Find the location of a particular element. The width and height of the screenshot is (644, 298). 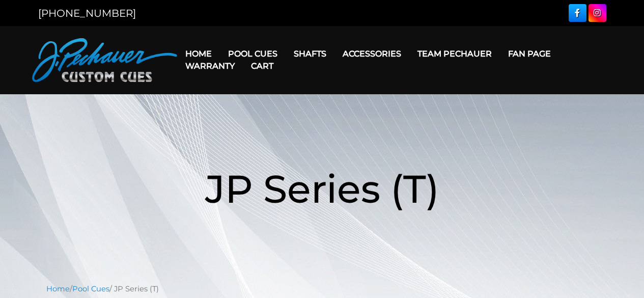

span: JP Series (T) is located at coordinates (322, 188).